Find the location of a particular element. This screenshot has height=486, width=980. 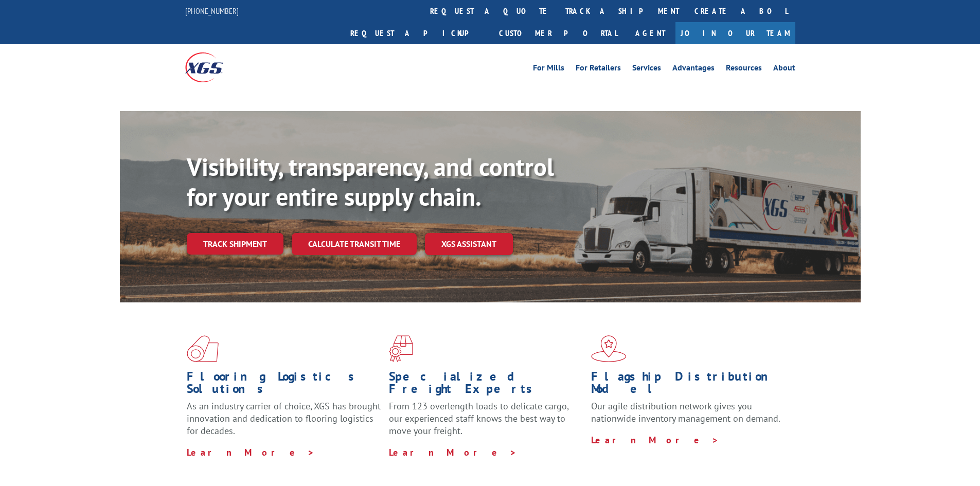

img: xgs-icon-focused-on-flooring-red is located at coordinates (401, 349).